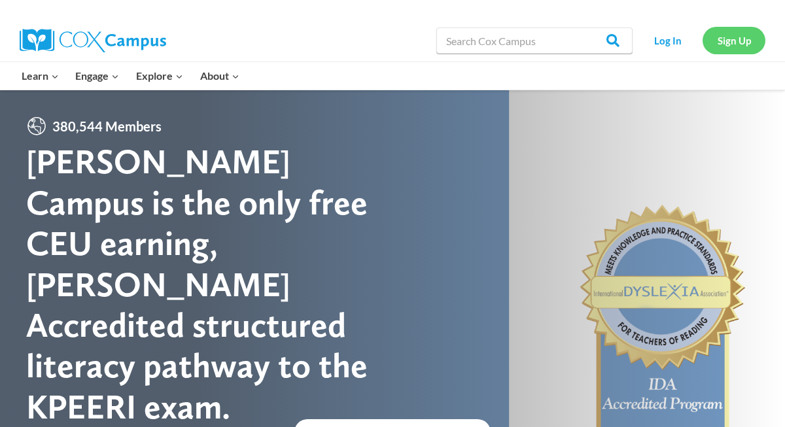  I want to click on a: Sign Up, so click(734, 40).